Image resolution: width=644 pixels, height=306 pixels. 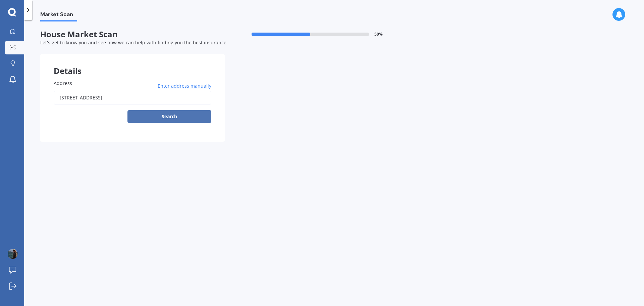 I want to click on img: ACg8ocL674ILXWRiwk7KS330J6f2bmJyZq91YgzsnemChZY39XgHYSk=s96-c, so click(x=13, y=254).